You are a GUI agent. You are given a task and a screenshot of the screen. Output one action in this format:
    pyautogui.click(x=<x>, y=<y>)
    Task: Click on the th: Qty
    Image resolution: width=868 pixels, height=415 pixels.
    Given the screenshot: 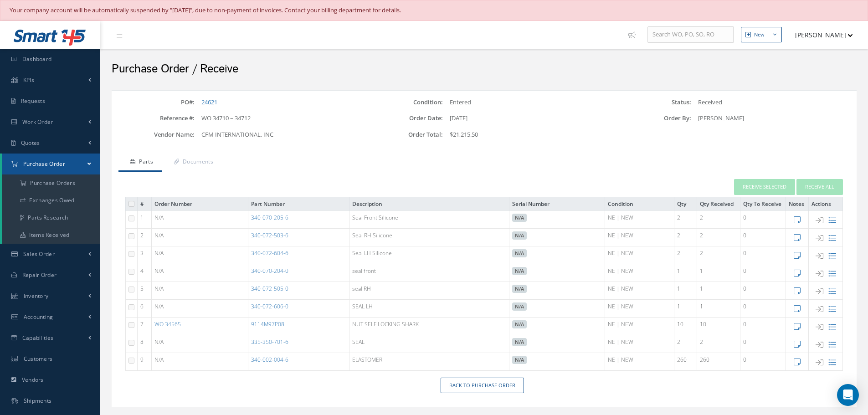 What is the action you would take?
    pyautogui.click(x=686, y=204)
    